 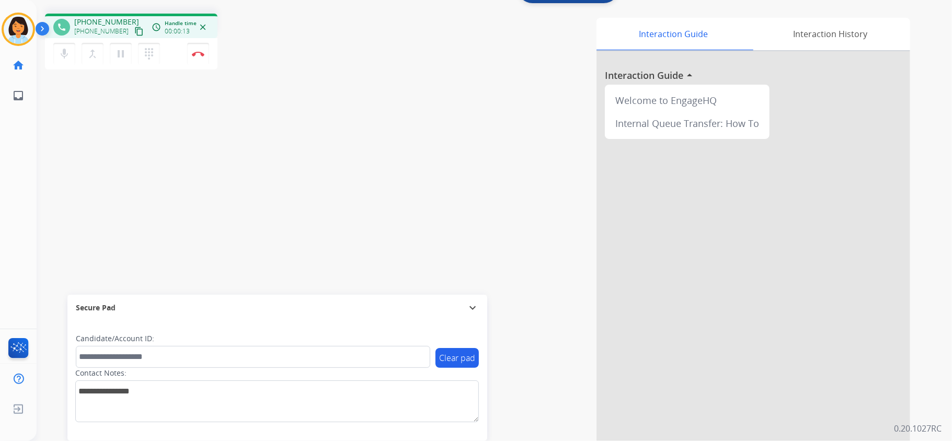 I want to click on mat-icon: content_copy, so click(x=139, y=31).